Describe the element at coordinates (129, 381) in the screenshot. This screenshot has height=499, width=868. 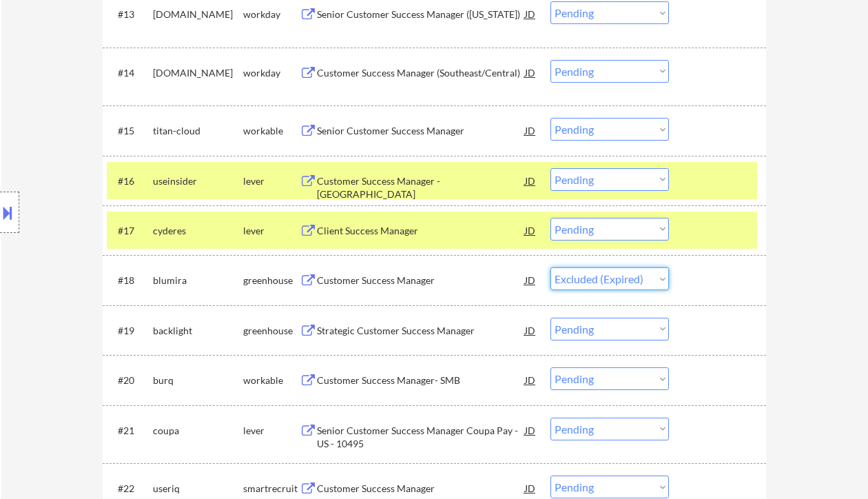
I see `div: #20` at that location.